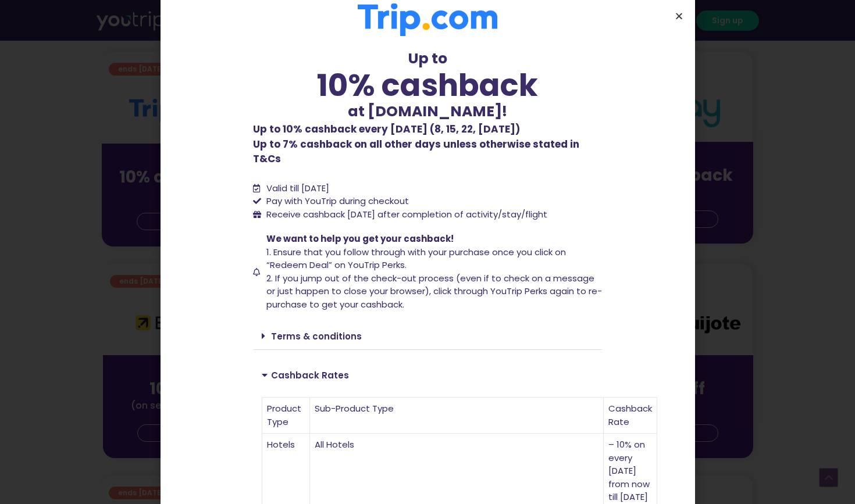 The width and height of the screenshot is (855, 504). What do you see at coordinates (631, 416) in the screenshot?
I see `td: Cashback Rate` at bounding box center [631, 416].